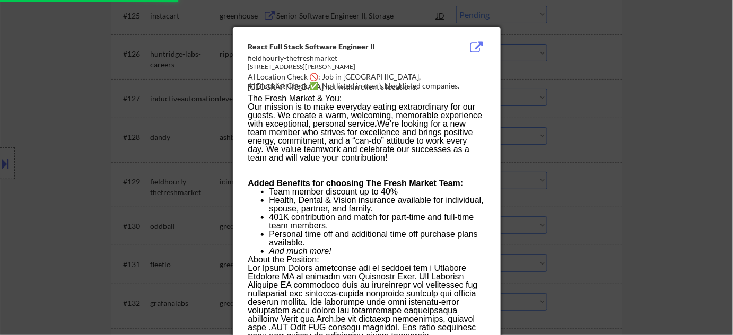  I want to click on li: Health, Dental & Vision insurance available for individual, spouse, partner, and family., so click(377, 205).